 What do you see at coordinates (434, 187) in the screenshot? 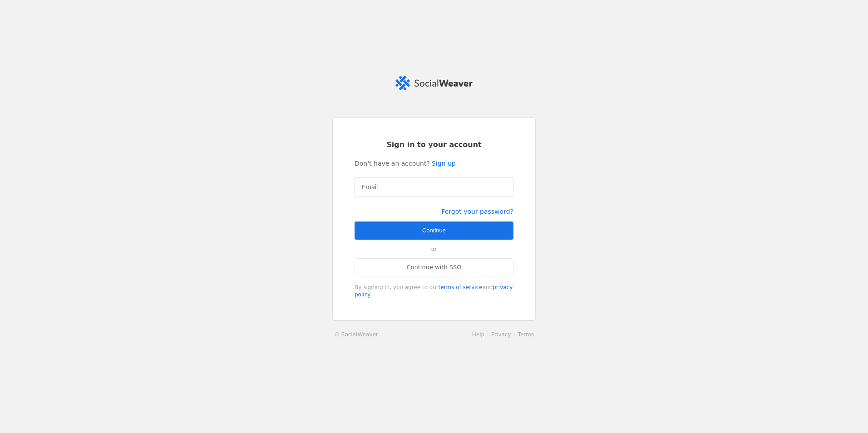
I see `input: Email` at bounding box center [434, 187].